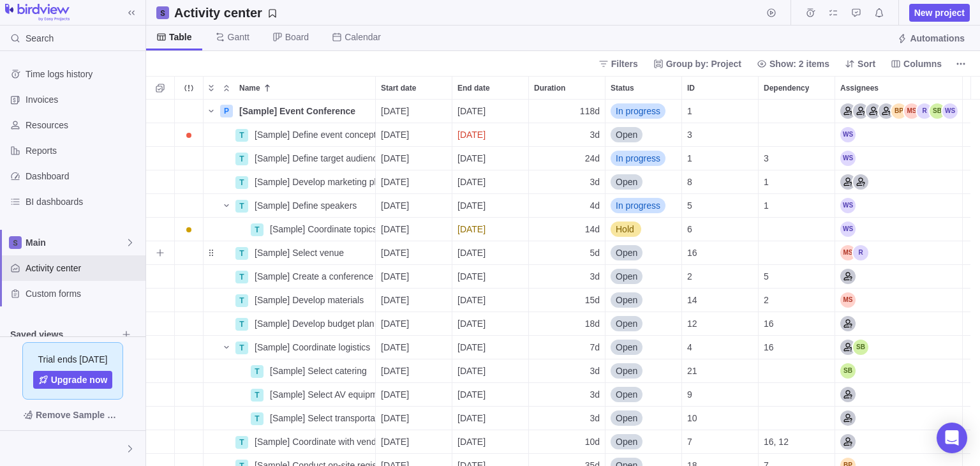 The image size is (980, 466). Describe the element at coordinates (315, 182) in the screenshot. I see `span: [Sample] Develop marketing plan` at that location.